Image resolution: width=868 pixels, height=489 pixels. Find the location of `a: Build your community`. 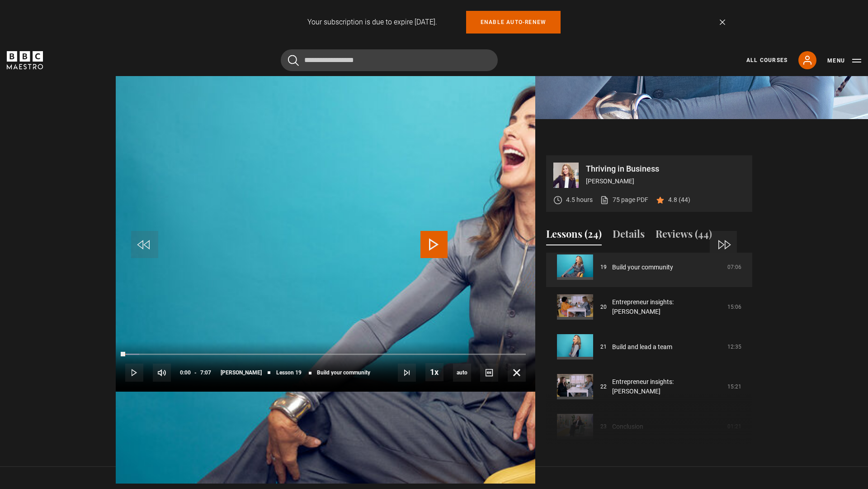

a: Build your community is located at coordinates (643, 267).